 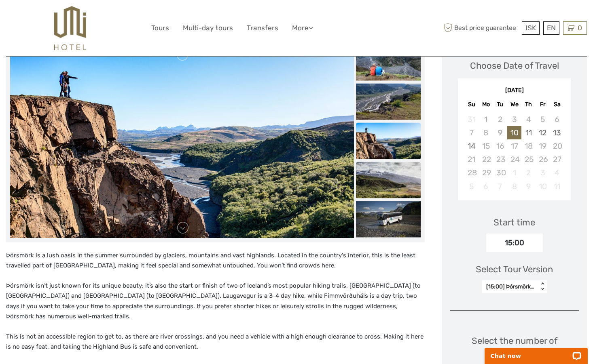 I want to click on div: Not available Thursday, September 18th, 2025, so click(x=529, y=146).